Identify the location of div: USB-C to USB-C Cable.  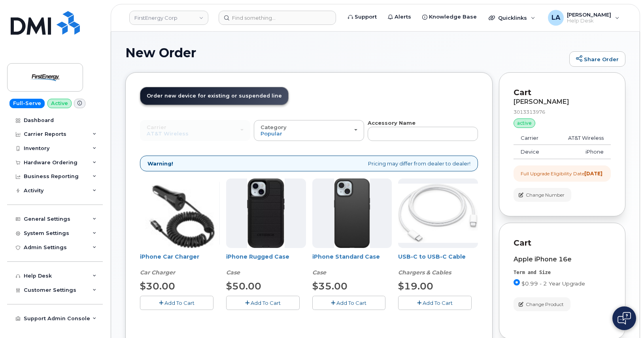
(438, 265).